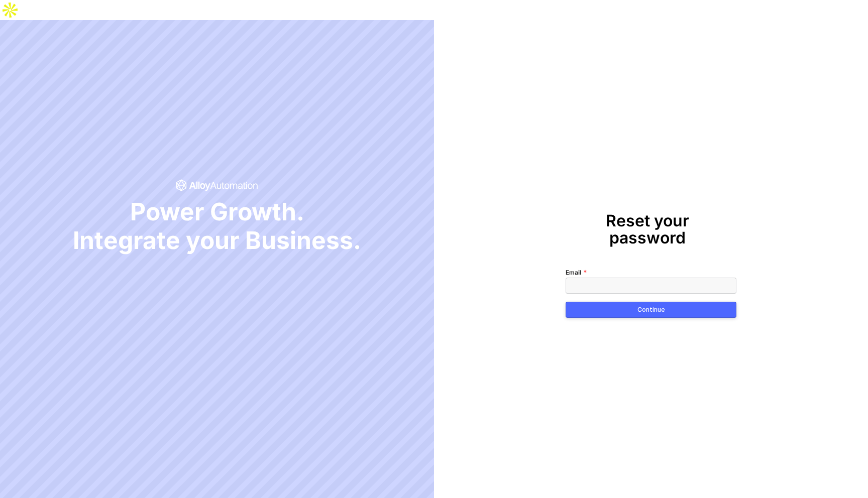 Image resolution: width=868 pixels, height=498 pixels. I want to click on span: Power Growth. Integrate your Business., so click(217, 226).